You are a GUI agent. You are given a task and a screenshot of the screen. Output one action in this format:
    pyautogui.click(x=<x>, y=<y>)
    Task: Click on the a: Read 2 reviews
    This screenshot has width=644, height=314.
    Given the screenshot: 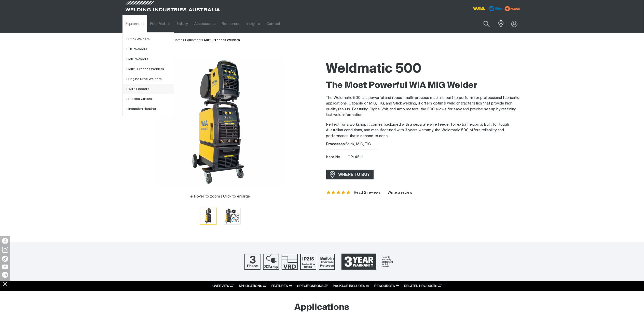 What is the action you would take?
    pyautogui.click(x=367, y=193)
    